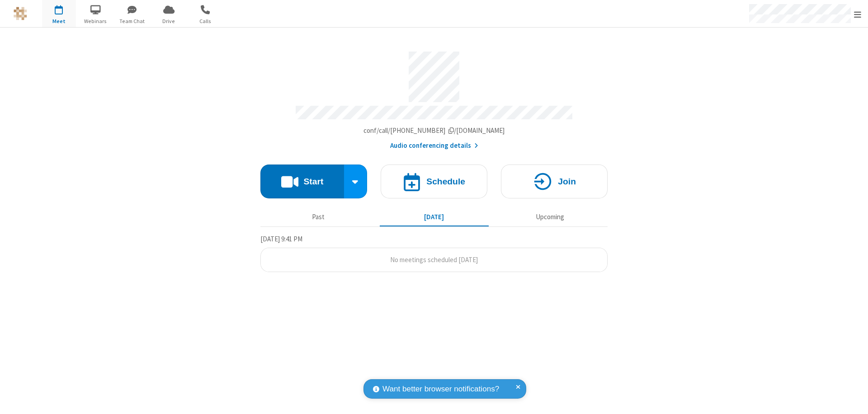 The image size is (868, 414). I want to click on button: Upcoming, so click(550, 217).